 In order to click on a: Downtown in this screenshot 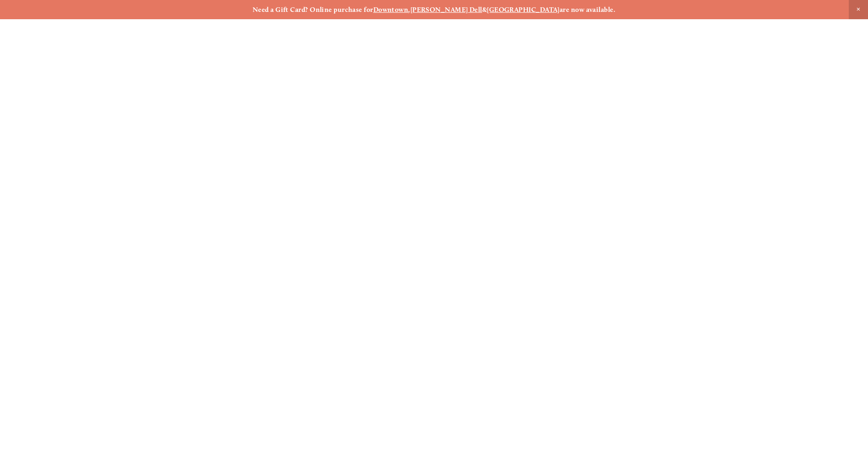, I will do `click(391, 9)`.